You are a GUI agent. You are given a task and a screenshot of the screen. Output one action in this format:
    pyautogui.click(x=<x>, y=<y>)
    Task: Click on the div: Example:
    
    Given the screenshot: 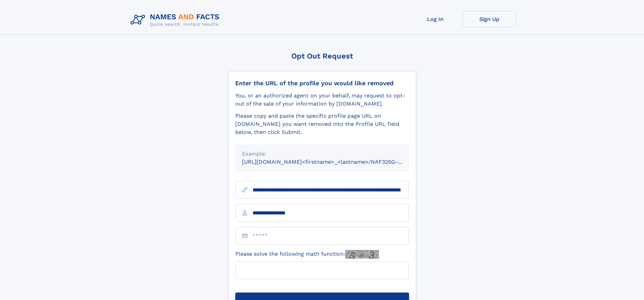 What is the action you would take?
    pyautogui.click(x=322, y=154)
    